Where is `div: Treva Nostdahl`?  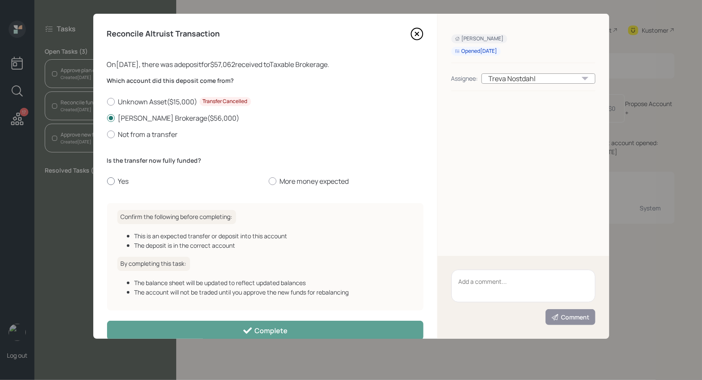
div: Treva Nostdahl is located at coordinates (538, 79).